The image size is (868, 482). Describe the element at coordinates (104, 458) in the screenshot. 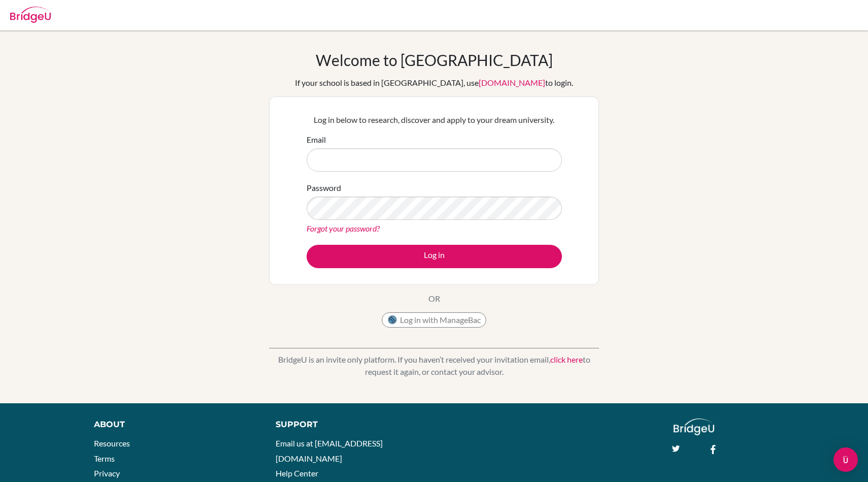

I see `a: Terms` at that location.